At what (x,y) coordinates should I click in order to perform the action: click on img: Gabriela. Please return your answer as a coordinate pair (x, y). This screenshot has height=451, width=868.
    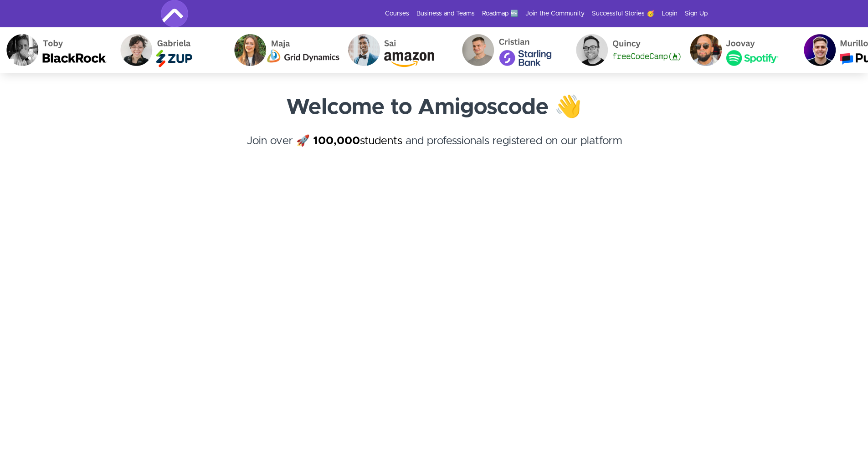
    Looking at the image, I should click on (170, 50).